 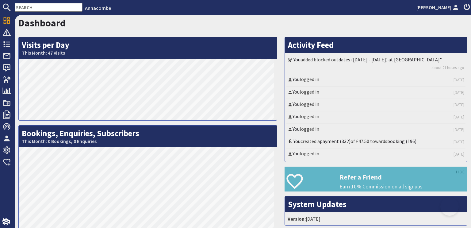 I want to click on small: This Month: 47 Visits, so click(x=148, y=53).